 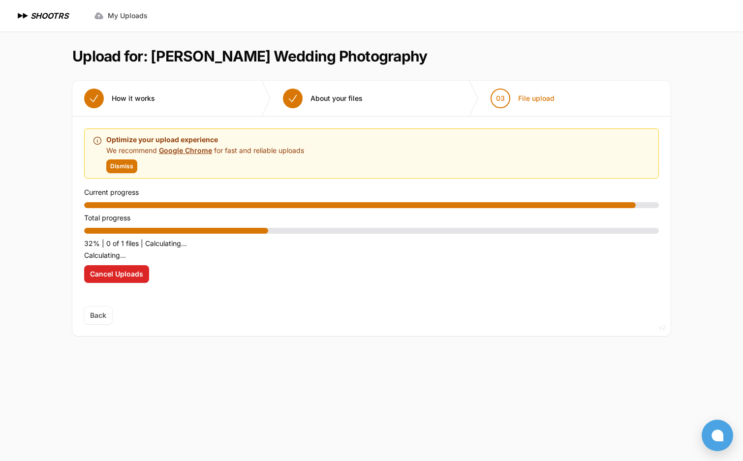 What do you see at coordinates (371, 255) in the screenshot?
I see `p: Calculating...` at bounding box center [371, 255].